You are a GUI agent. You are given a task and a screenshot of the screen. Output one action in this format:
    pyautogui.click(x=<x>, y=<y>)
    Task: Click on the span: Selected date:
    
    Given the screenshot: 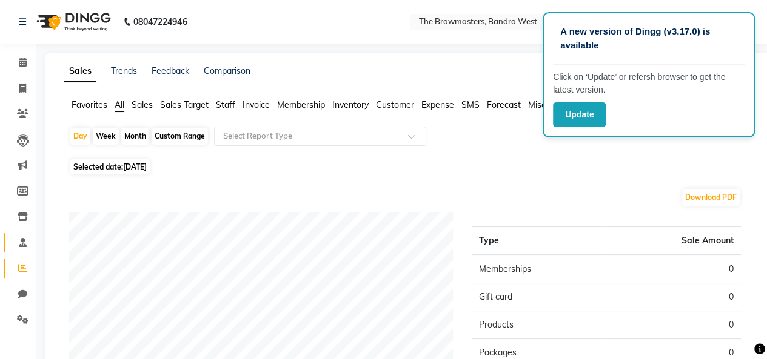 What is the action you would take?
    pyautogui.click(x=110, y=167)
    